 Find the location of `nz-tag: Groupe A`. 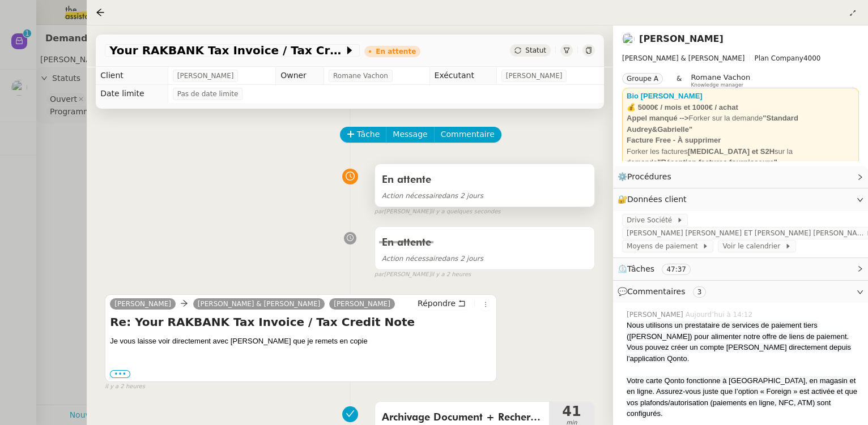

nz-tag: Groupe A is located at coordinates (643, 79).